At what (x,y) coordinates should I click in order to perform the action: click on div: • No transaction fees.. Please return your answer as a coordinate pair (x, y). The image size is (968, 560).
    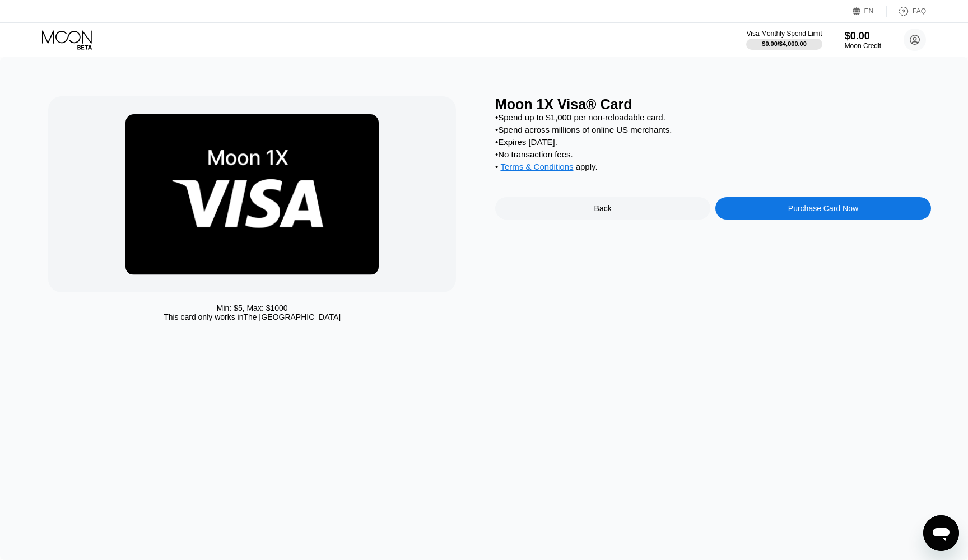
    Looking at the image, I should click on (713, 154).